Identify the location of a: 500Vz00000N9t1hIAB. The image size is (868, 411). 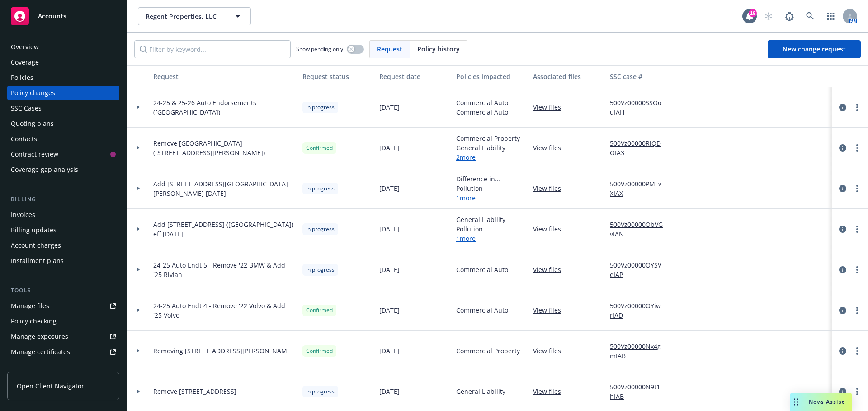
(640, 392).